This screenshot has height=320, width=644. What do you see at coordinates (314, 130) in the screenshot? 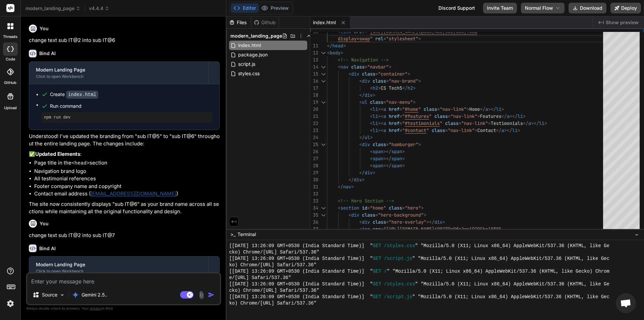
I see `div: 23` at bounding box center [314, 130].